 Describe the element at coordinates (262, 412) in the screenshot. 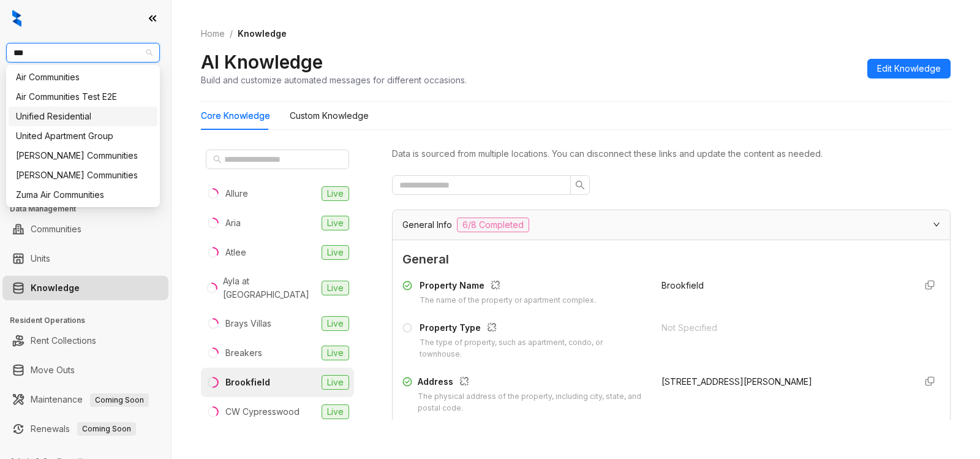

I see `div: CW Cypresswood` at that location.